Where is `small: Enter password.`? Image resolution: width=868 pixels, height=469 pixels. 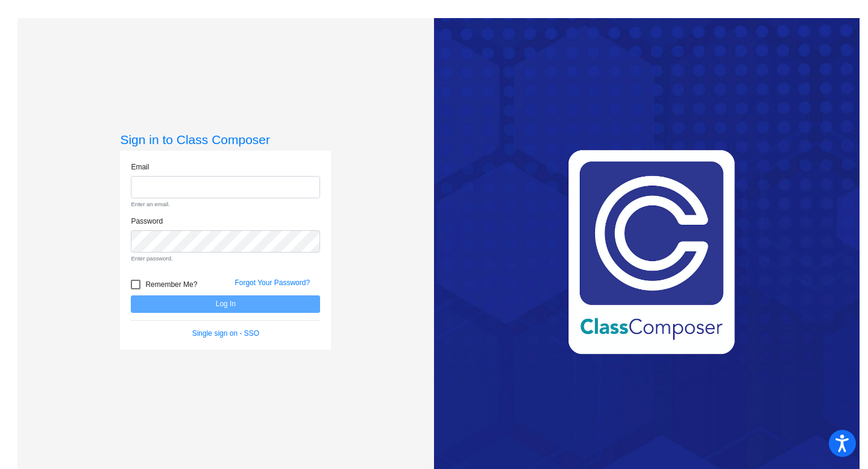
small: Enter password. is located at coordinates (225, 258).